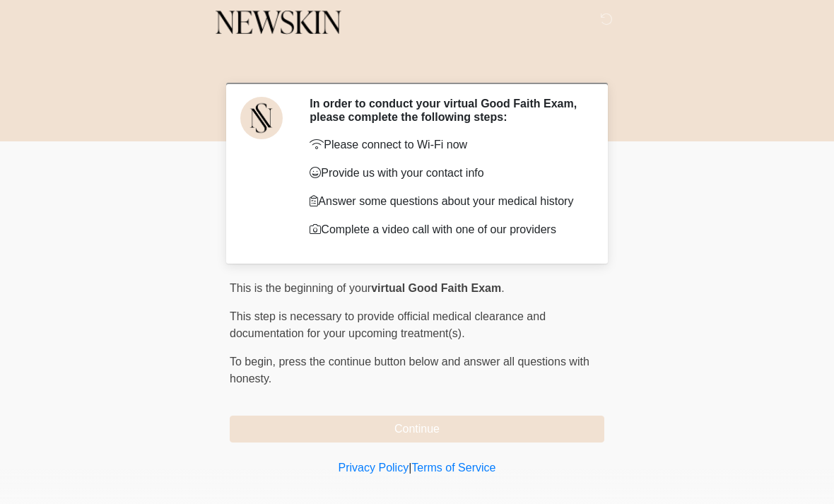 This screenshot has width=834, height=504. What do you see at coordinates (436, 287) in the screenshot?
I see `strong: virtual Good Faith Exam` at bounding box center [436, 287].